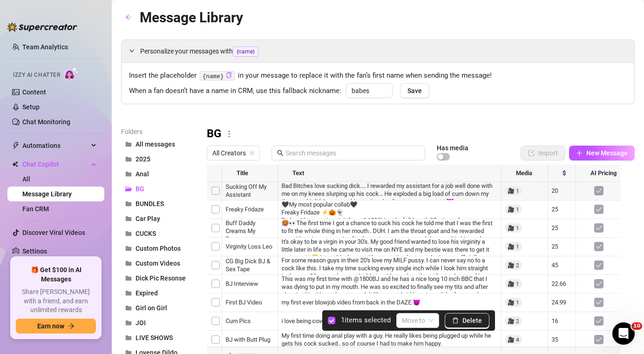 This screenshot has width=644, height=354. What do you see at coordinates (158, 248) in the screenshot?
I see `span: Custom Photos` at bounding box center [158, 248].